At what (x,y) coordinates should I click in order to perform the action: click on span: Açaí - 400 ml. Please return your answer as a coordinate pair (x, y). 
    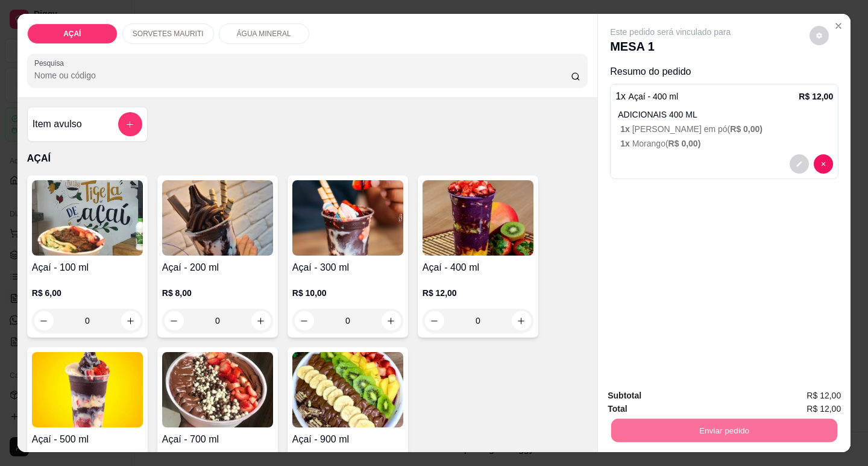
    Looking at the image, I should click on (654, 96).